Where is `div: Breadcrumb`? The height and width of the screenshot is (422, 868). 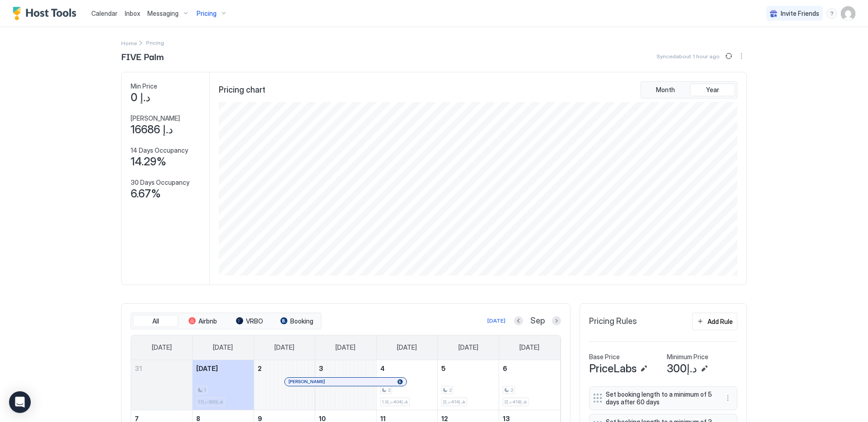 div: Breadcrumb is located at coordinates (129, 43).